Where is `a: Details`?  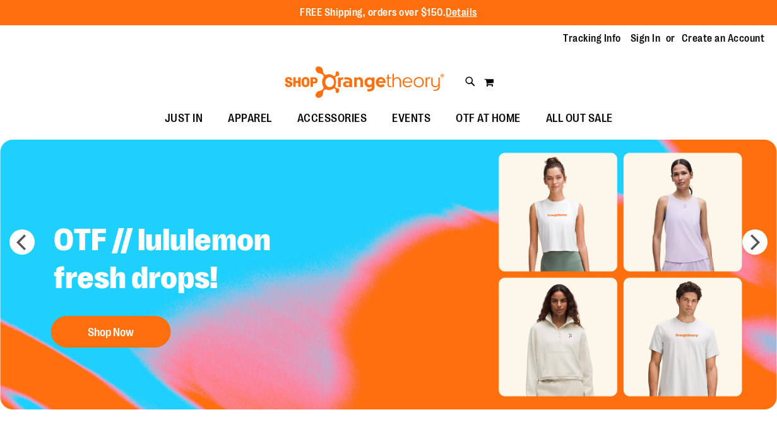 a: Details is located at coordinates (462, 13).